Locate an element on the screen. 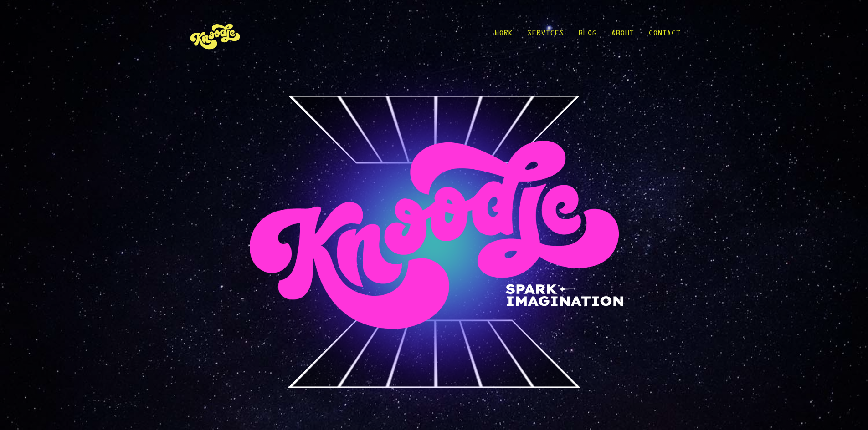 This screenshot has height=430, width=868. a: Contact is located at coordinates (664, 35).